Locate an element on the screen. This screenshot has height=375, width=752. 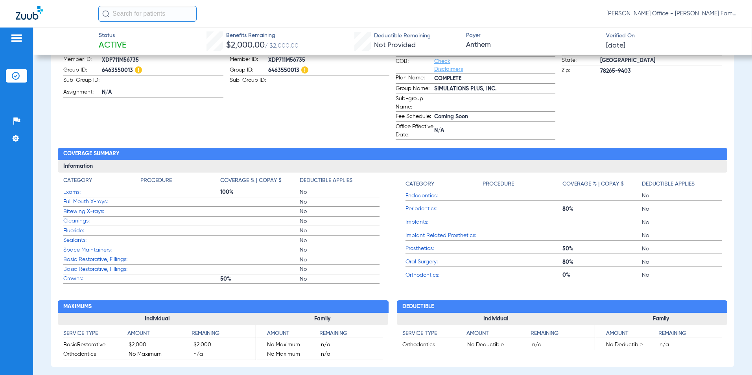
span: Group Name: is located at coordinates (415, 89).